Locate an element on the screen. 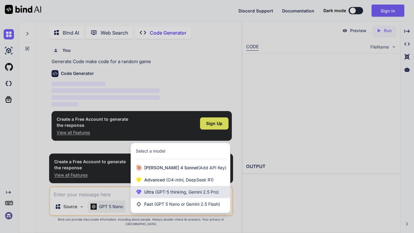 This screenshot has width=414, height=233. span: Fast is located at coordinates (182, 204).